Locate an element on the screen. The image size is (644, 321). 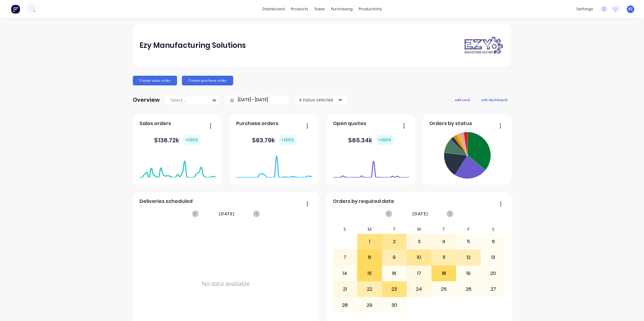
div: 1 is located at coordinates (370, 242).